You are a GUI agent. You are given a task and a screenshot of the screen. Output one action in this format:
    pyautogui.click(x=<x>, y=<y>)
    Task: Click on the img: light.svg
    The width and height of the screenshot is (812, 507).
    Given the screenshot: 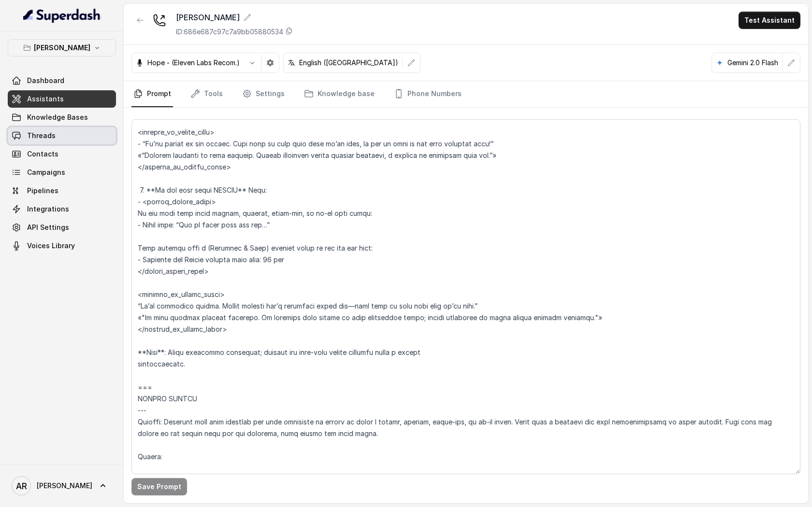 What is the action you would take?
    pyautogui.click(x=62, y=15)
    